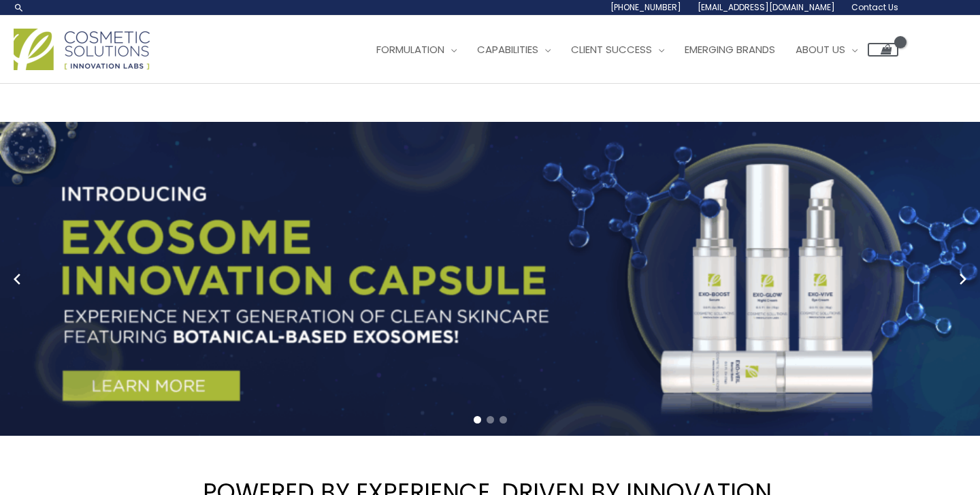 The image size is (980, 495). I want to click on a: Client Success, so click(618, 50).